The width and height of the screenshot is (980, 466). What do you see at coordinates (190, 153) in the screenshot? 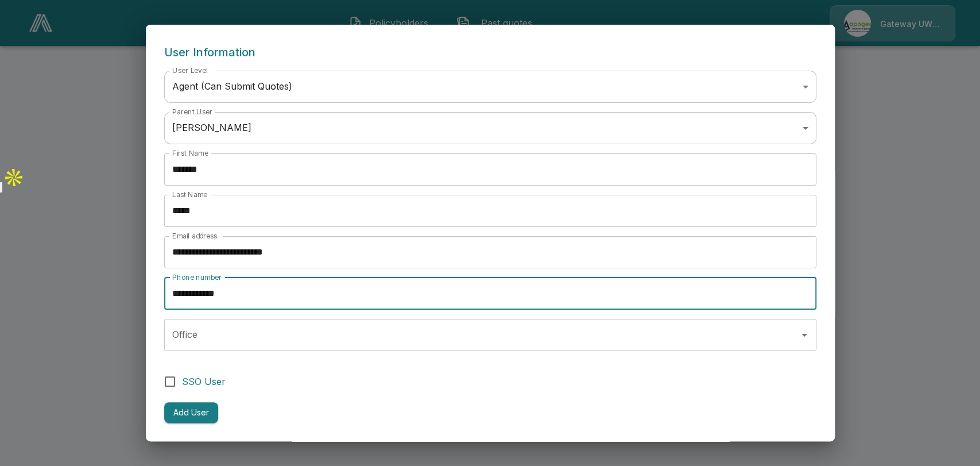
I see `label: First Name` at bounding box center [190, 153].